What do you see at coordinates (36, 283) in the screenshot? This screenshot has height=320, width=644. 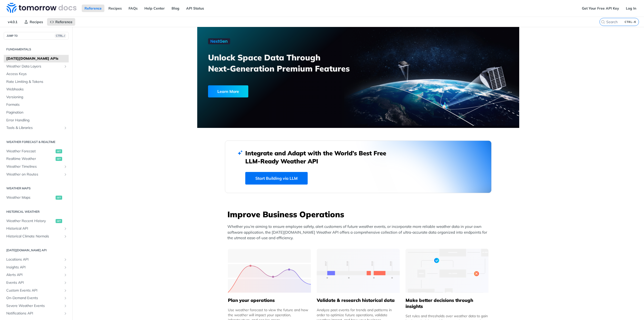 I see `a: Events APIShow subpages for Events API` at bounding box center [36, 283].